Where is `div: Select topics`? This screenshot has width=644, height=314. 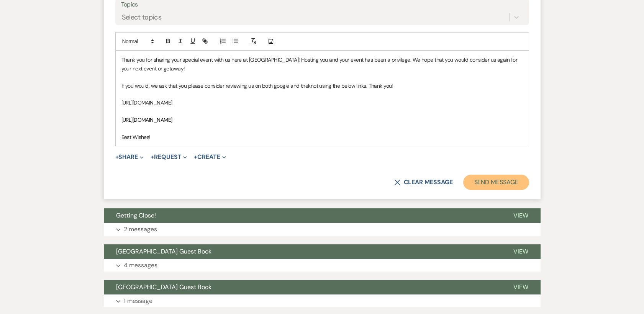
div: Select topics is located at coordinates (142, 17).